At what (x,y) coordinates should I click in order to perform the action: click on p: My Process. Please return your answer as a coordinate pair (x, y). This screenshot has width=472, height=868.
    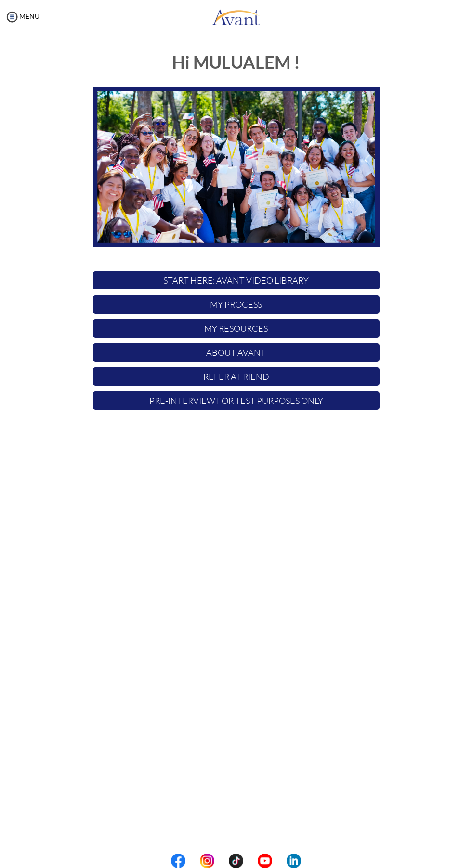
    Looking at the image, I should click on (236, 304).